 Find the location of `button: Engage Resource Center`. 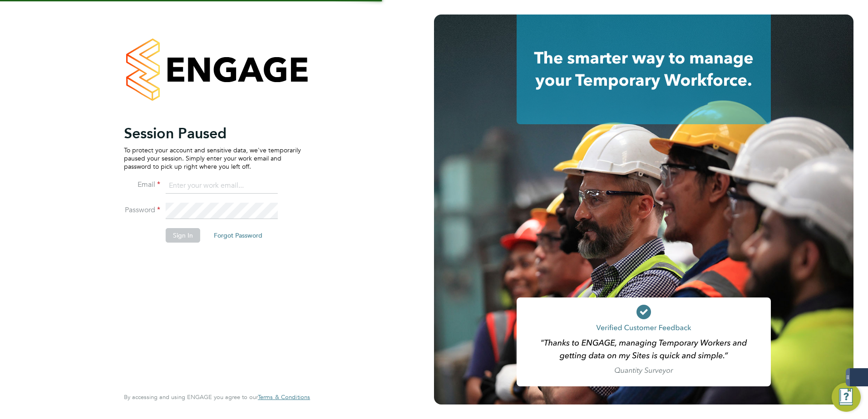

button: Engage Resource Center is located at coordinates (846, 398).